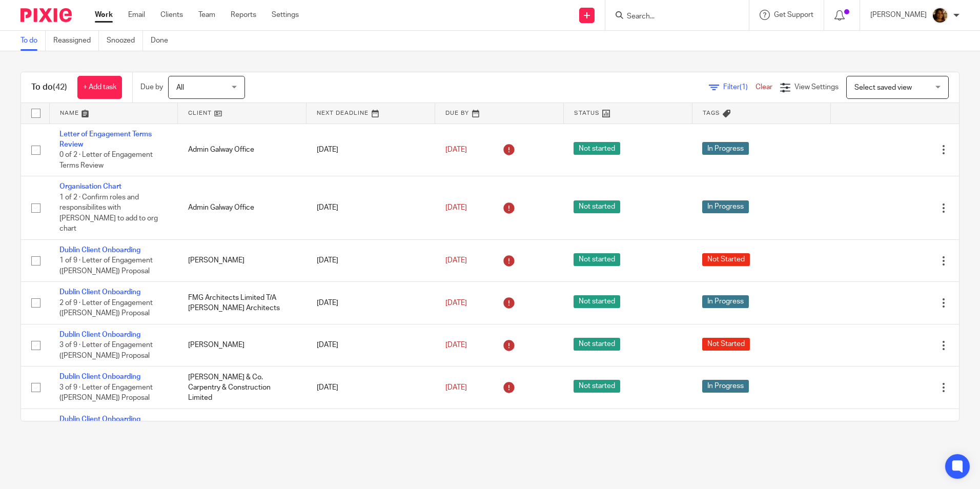 This screenshot has width=980, height=489. I want to click on a: Work, so click(104, 15).